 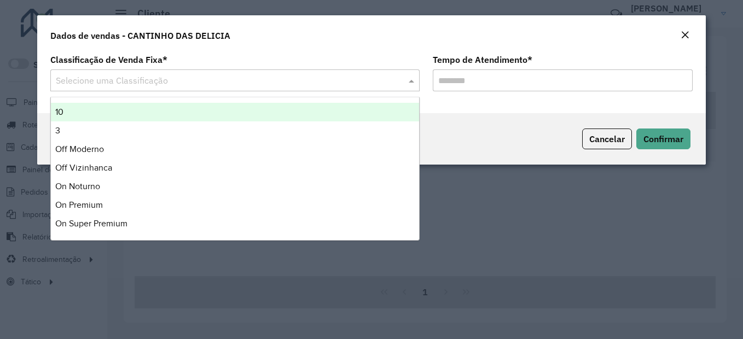 What do you see at coordinates (57, 130) in the screenshot?
I see `span: 3` at bounding box center [57, 130].